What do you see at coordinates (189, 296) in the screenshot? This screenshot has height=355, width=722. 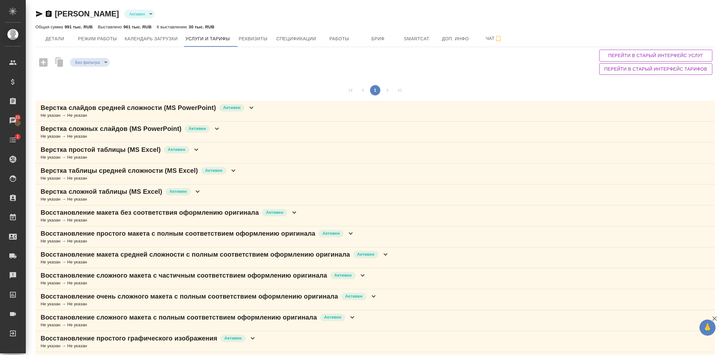 I see `p: Восстановление очень сложного макета с полным соответствием оформлению оригинала` at bounding box center [189, 296].